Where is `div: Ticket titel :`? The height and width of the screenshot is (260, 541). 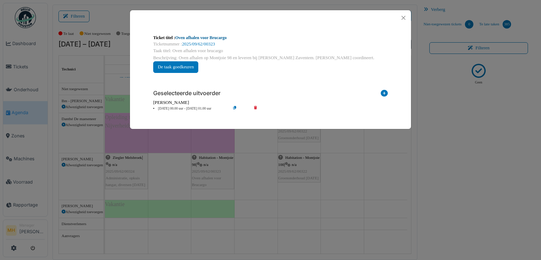
div: Ticket titel : is located at coordinates (271, 38).